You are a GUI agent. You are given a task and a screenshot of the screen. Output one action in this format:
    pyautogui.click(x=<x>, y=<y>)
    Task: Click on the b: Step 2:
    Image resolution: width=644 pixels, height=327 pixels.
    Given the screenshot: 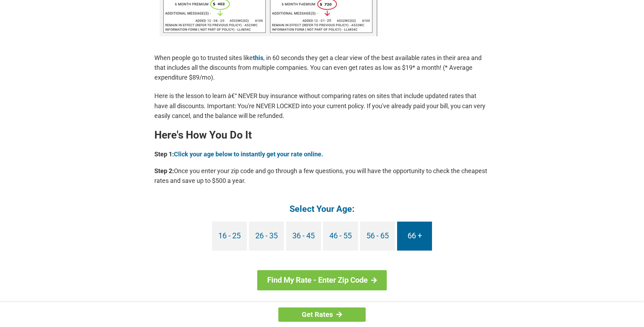 What is the action you would take?
    pyautogui.click(x=164, y=171)
    